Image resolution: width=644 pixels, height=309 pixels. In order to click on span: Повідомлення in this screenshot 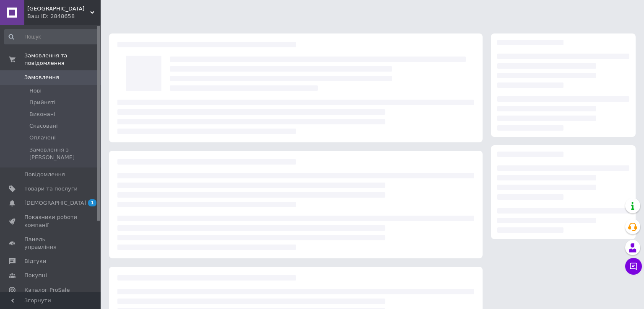, I will do `click(44, 175)`.